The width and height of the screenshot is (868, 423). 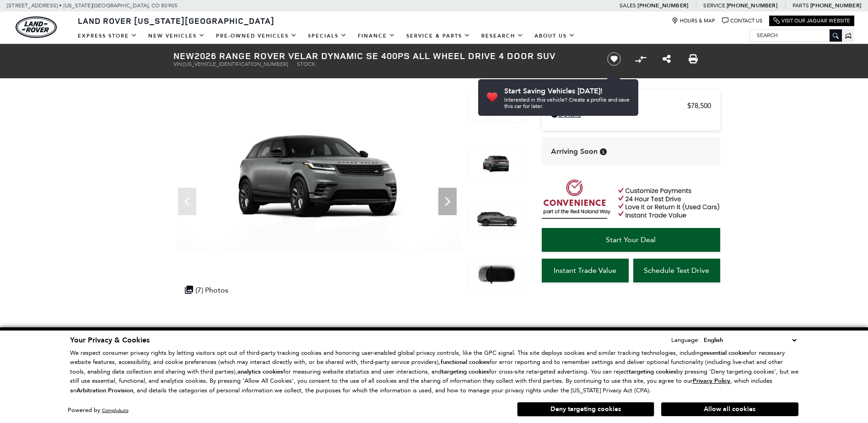 I want to click on a: Hours & Map, so click(x=693, y=21).